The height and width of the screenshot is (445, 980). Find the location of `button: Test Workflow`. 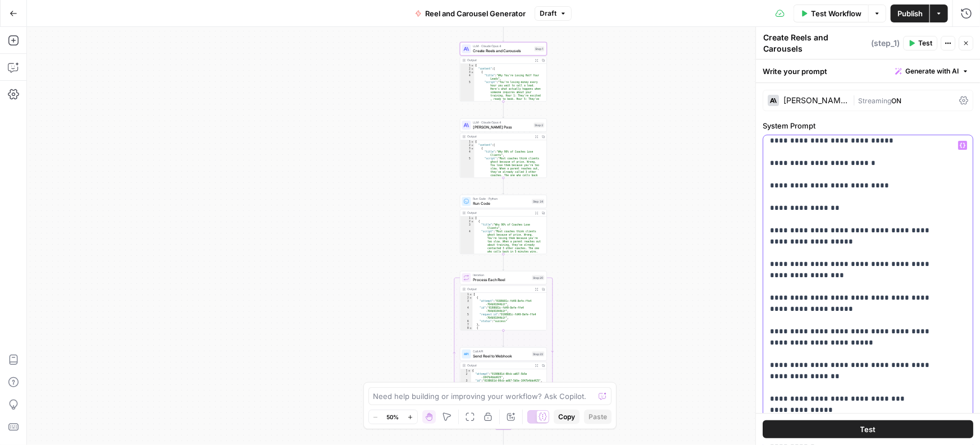

button: Test Workflow is located at coordinates (831, 13).